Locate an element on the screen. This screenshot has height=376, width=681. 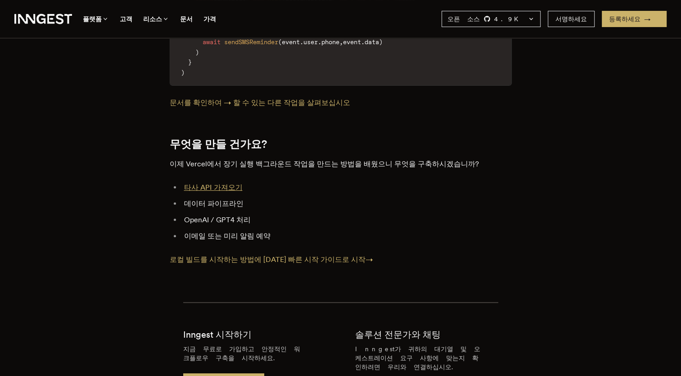
a: 타사 API 가져오기 is located at coordinates (213, 187).